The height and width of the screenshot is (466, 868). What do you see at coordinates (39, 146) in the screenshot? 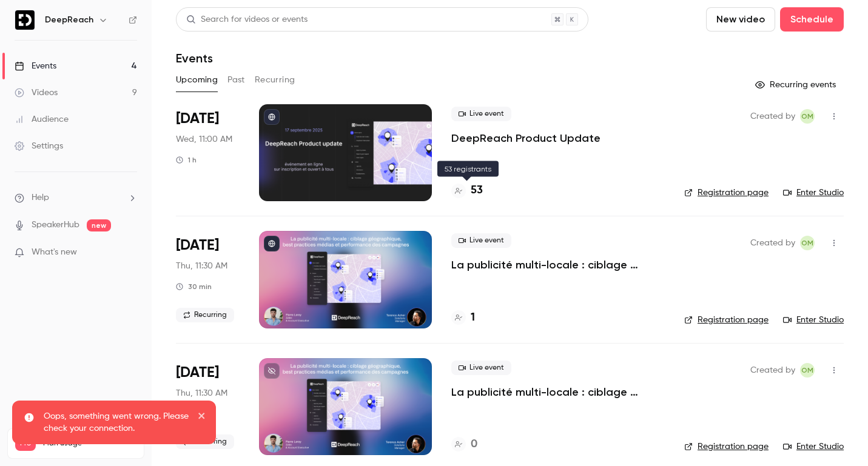
I see `div: Settings` at bounding box center [39, 146].